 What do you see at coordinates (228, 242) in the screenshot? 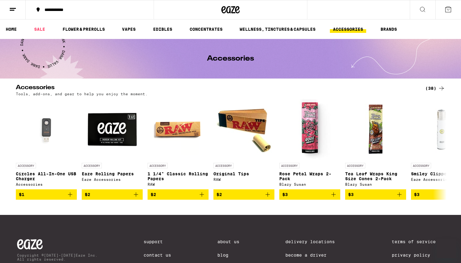
I see `a: About Us` at bounding box center [228, 242].